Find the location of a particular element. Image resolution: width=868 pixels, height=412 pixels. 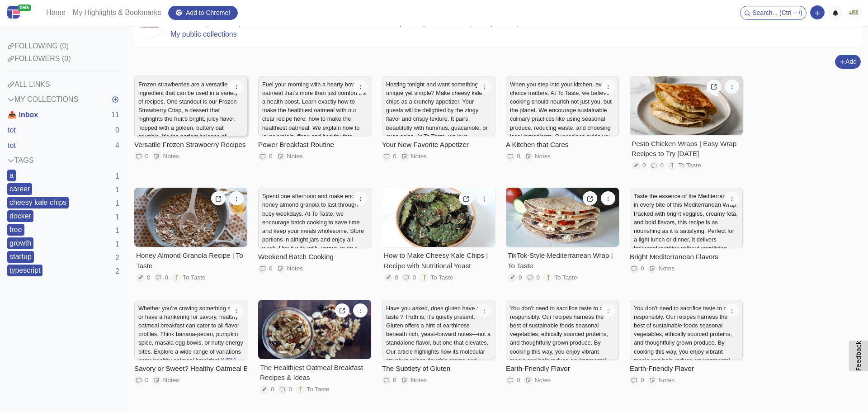

div: ALL LINKS is located at coordinates (63, 85).